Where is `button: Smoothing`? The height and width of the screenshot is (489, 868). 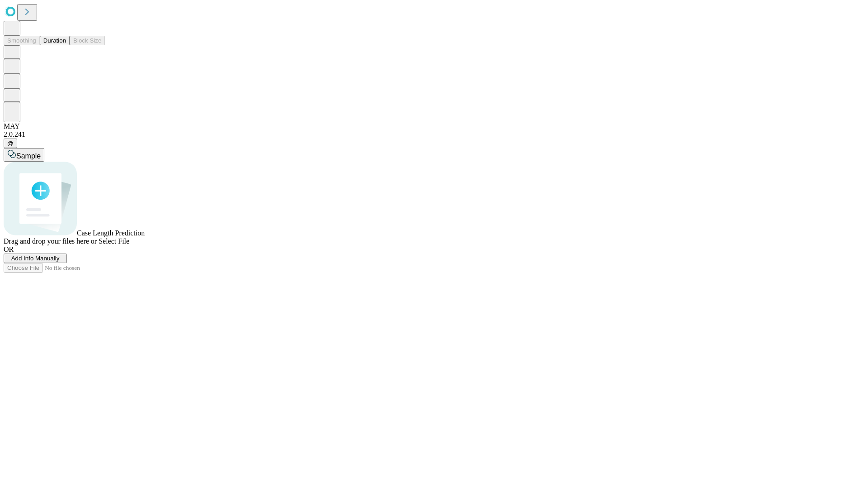 button: Smoothing is located at coordinates (22, 40).